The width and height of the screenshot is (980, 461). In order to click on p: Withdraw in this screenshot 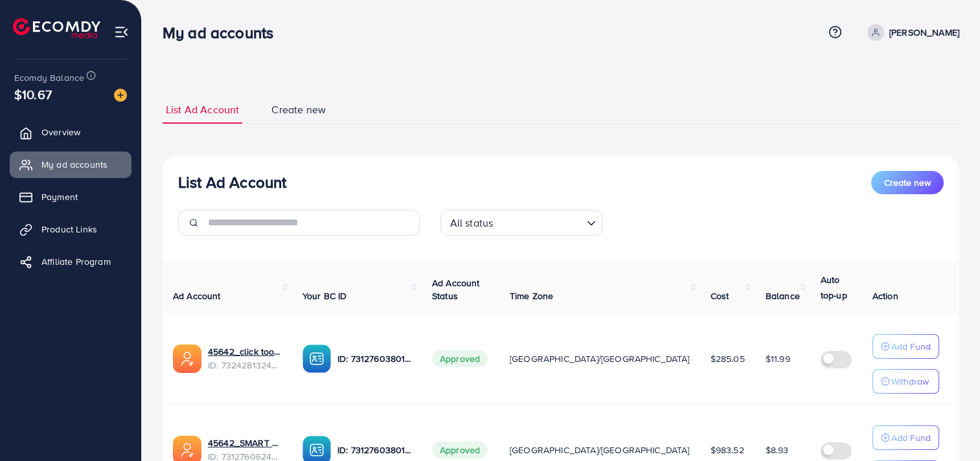, I will do `click(910, 382)`.